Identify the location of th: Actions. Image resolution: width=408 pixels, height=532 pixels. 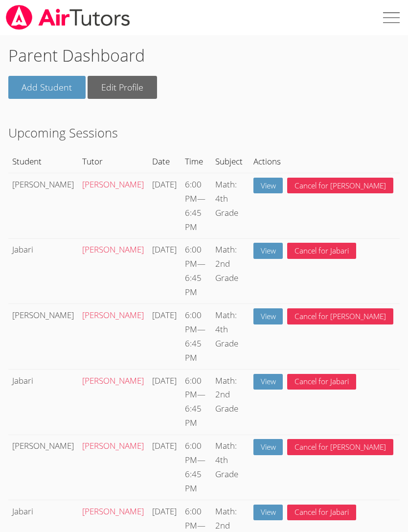
(324, 161).